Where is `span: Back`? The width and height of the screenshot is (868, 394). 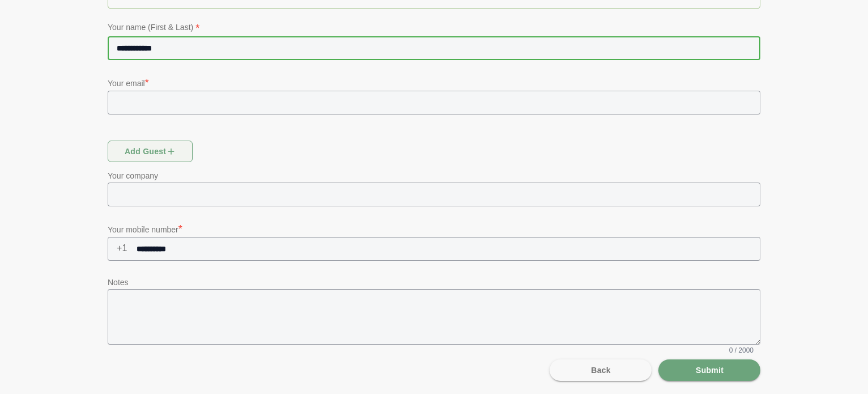
span: Back is located at coordinates (600, 370).